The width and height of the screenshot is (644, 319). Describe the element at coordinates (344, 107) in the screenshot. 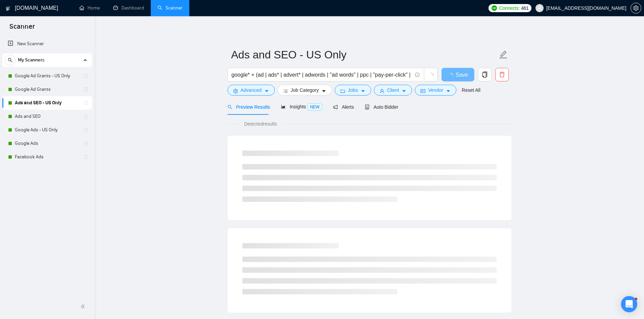

I see `span: Alerts` at that location.